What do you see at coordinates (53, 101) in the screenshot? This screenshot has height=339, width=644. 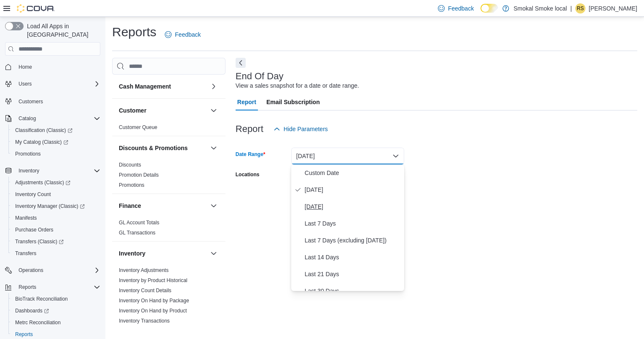 I see `button: Customers` at bounding box center [53, 101].